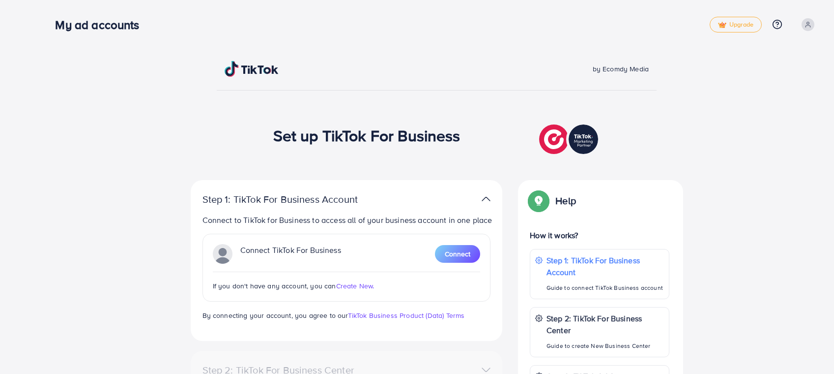 The height and width of the screenshot is (374, 834). What do you see at coordinates (722, 25) in the screenshot?
I see `img: tick` at bounding box center [722, 25].